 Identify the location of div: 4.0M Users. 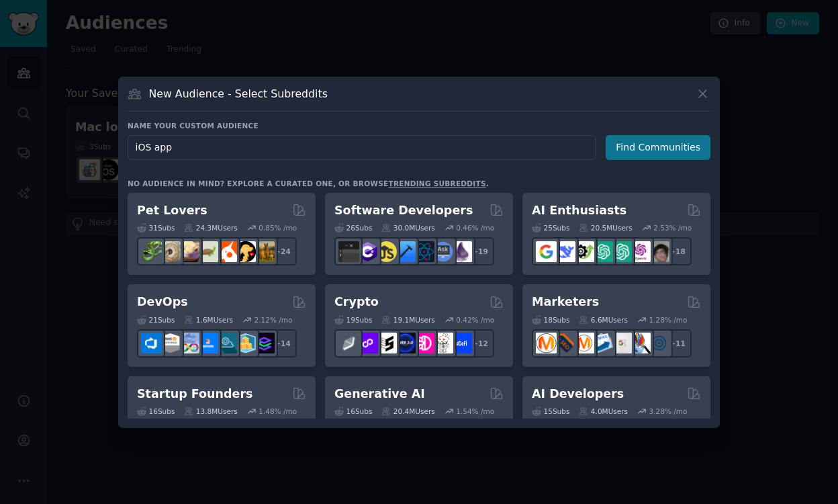
(603, 411).